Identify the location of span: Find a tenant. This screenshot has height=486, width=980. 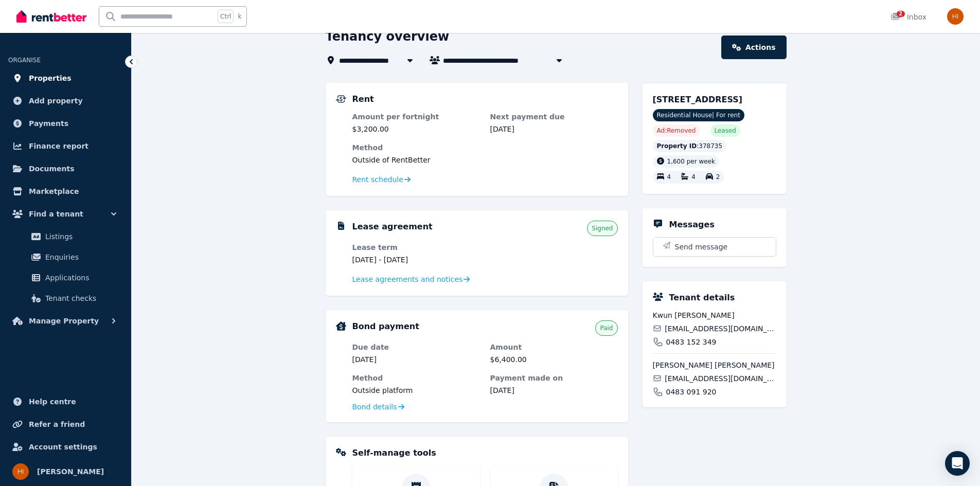
(56, 214).